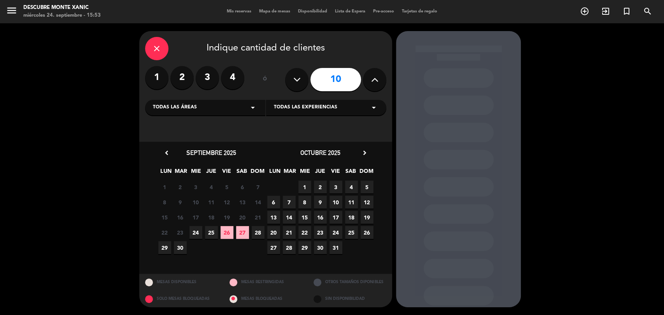 The image size is (664, 315). What do you see at coordinates (312, 11) in the screenshot?
I see `span: Disponibilidad` at bounding box center [312, 11].